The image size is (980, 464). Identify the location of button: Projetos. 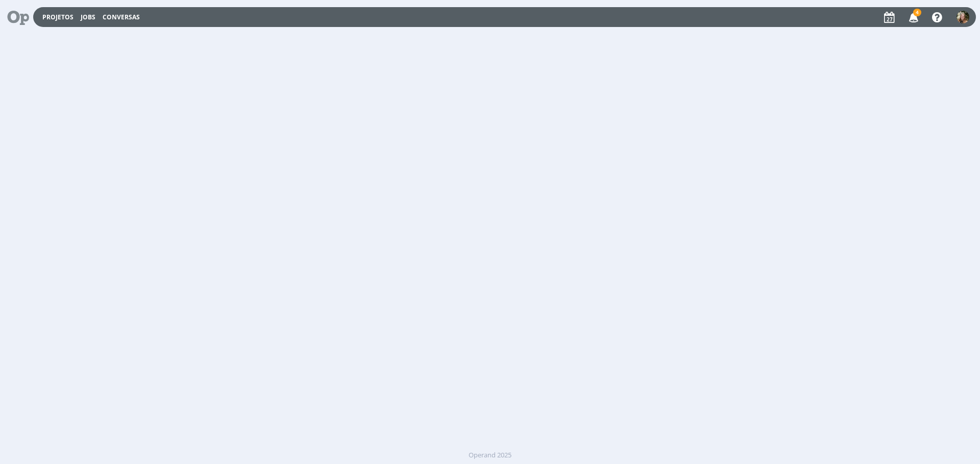
(58, 18).